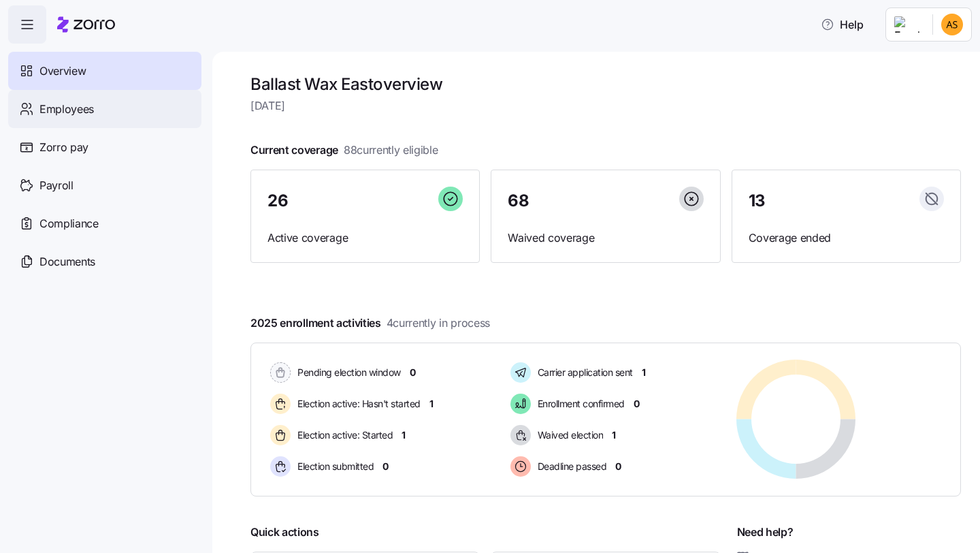 The width and height of the screenshot is (980, 553). What do you see at coordinates (56, 185) in the screenshot?
I see `span: Payroll` at bounding box center [56, 185].